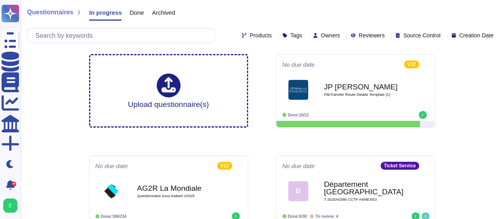 The width and height of the screenshot is (503, 219). Describe the element at coordinates (114, 217) in the screenshot. I see `span: Done: 196/234` at that location.